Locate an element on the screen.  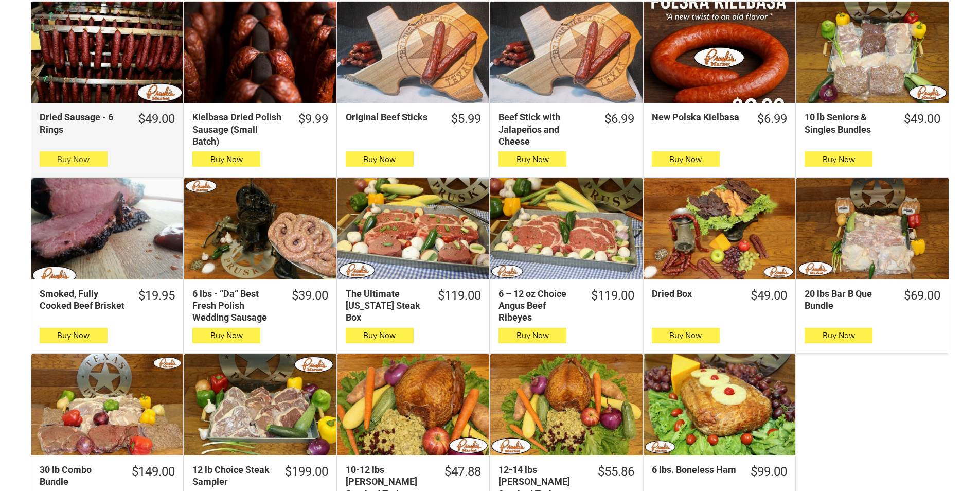
a: 20 lbs Bar B Que Bundle is located at coordinates (872, 228).